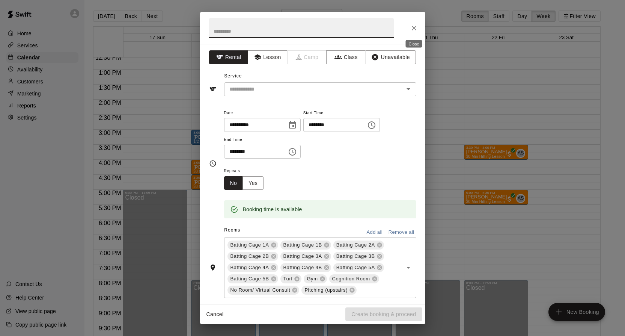 This screenshot has width=625, height=336. I want to click on span: Batting Cage 5B, so click(250, 279).